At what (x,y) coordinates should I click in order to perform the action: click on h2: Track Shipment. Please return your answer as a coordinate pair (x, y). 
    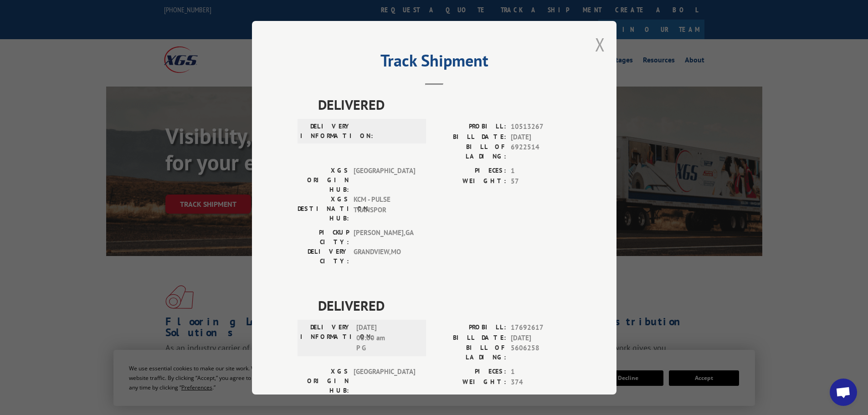
    Looking at the image, I should click on (434, 63).